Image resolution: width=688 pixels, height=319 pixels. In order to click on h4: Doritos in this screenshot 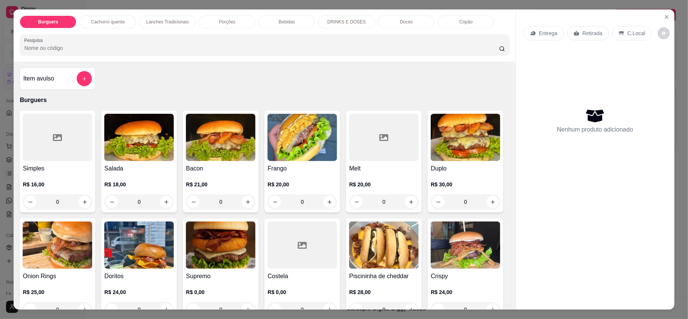, I will do `click(139, 276)`.